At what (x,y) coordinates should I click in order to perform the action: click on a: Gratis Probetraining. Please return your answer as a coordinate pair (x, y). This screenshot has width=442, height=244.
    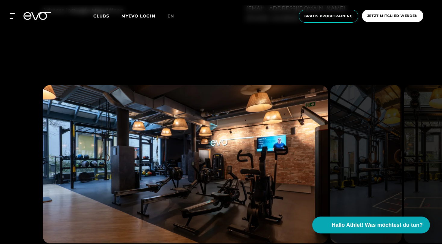
    Looking at the image, I should click on (329, 16).